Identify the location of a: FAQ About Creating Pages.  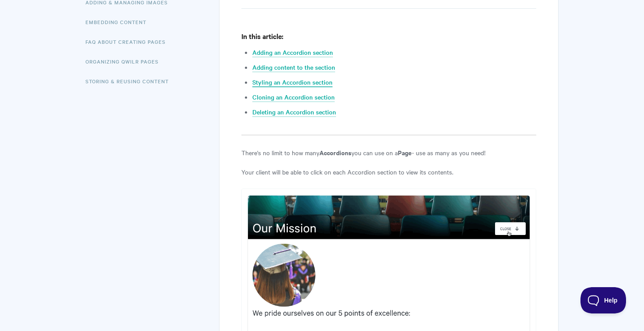
(129, 42).